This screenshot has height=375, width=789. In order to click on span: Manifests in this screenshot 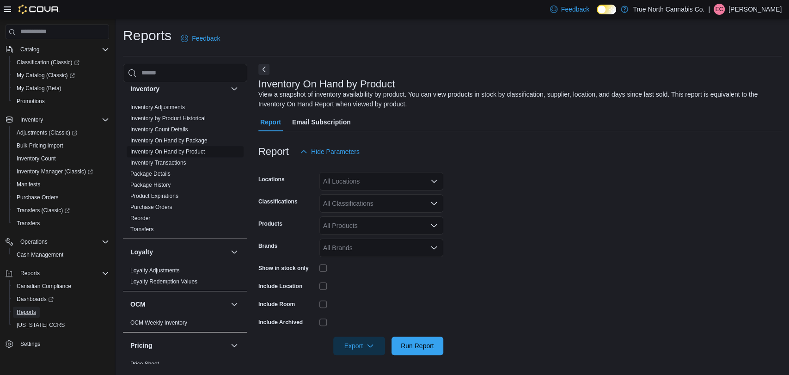, I will do `click(28, 184)`.